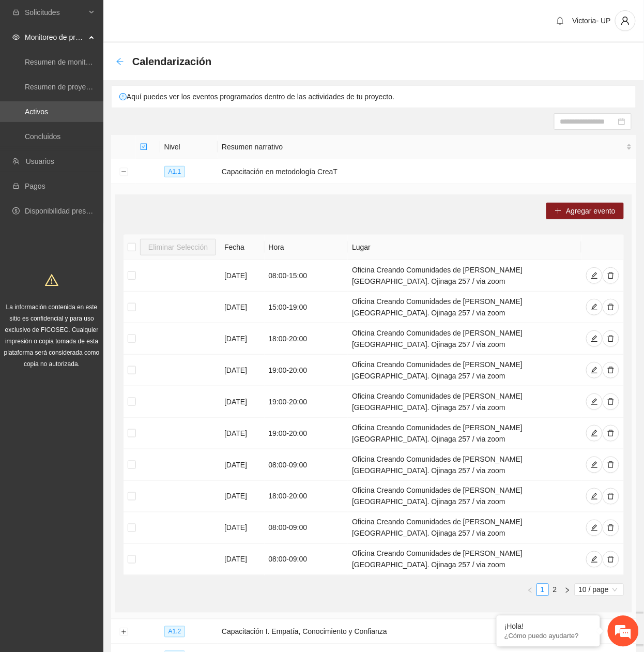  I want to click on span: check-square, so click(143, 147).